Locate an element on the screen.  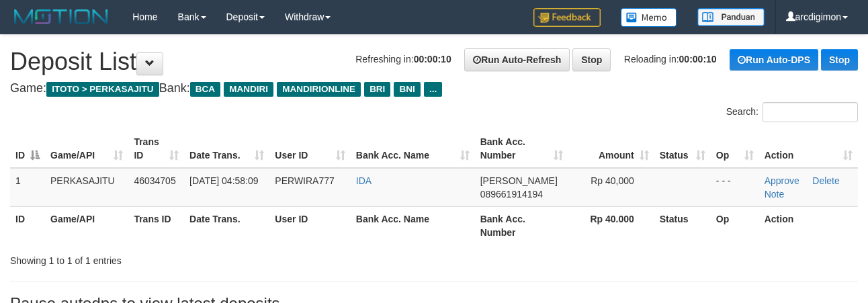
span: ITOTO > PERKASAJITU is located at coordinates (102, 89).